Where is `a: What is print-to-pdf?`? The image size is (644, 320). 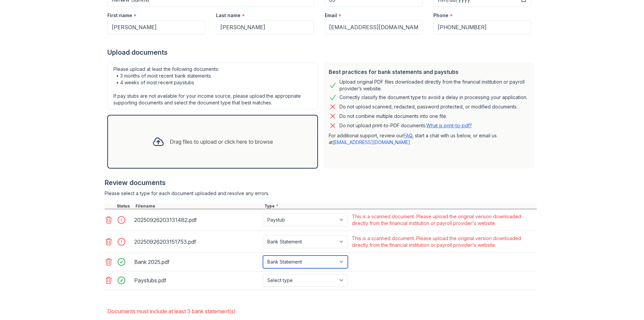 a: What is print-to-pdf? is located at coordinates (449, 125).